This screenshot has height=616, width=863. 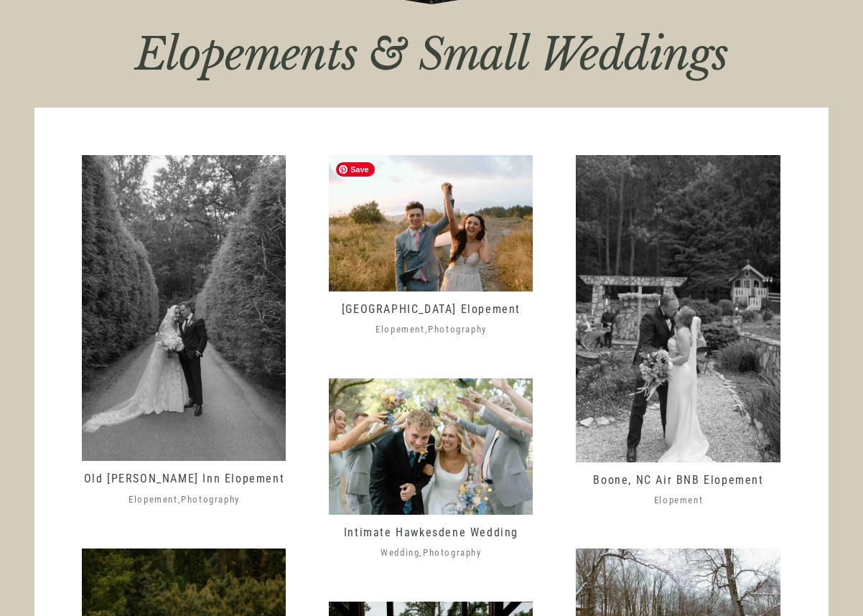 I want to click on img: Intimate Hawkesdene Wedding, so click(x=431, y=446).